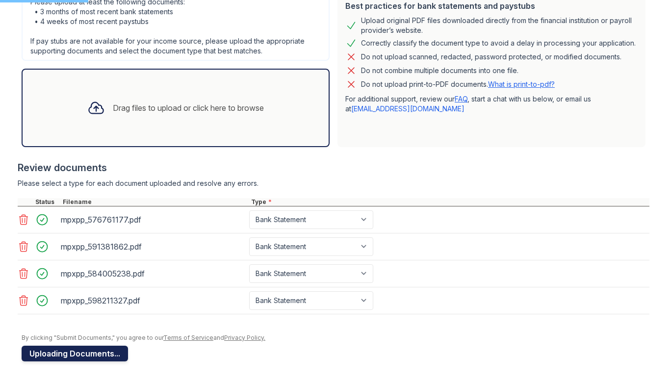 This screenshot has width=671, height=381. What do you see at coordinates (461, 99) in the screenshot?
I see `a: FAQ` at bounding box center [461, 99].